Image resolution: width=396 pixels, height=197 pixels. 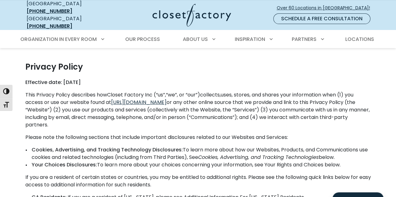 What do you see at coordinates (64, 165) in the screenshot?
I see `strong: Your Choices Disclosures:` at bounding box center [64, 165].